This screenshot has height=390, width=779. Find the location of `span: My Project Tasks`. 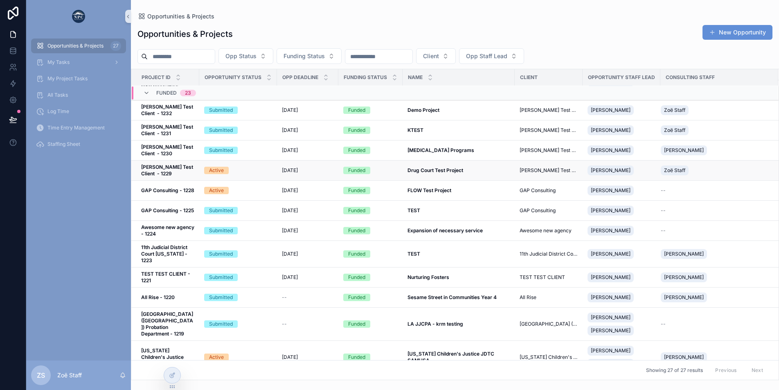

span: My Project Tasks is located at coordinates (68, 79).